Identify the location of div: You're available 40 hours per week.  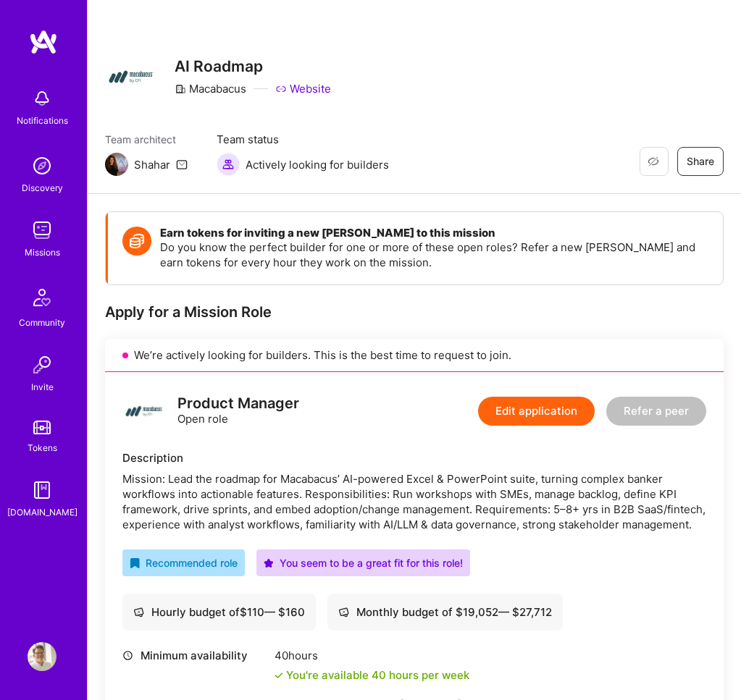
(372, 675).